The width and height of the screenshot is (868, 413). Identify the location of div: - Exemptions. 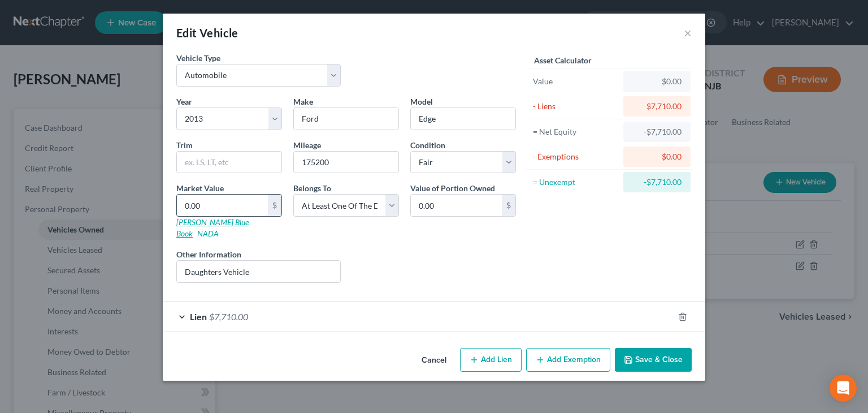
(575, 157).